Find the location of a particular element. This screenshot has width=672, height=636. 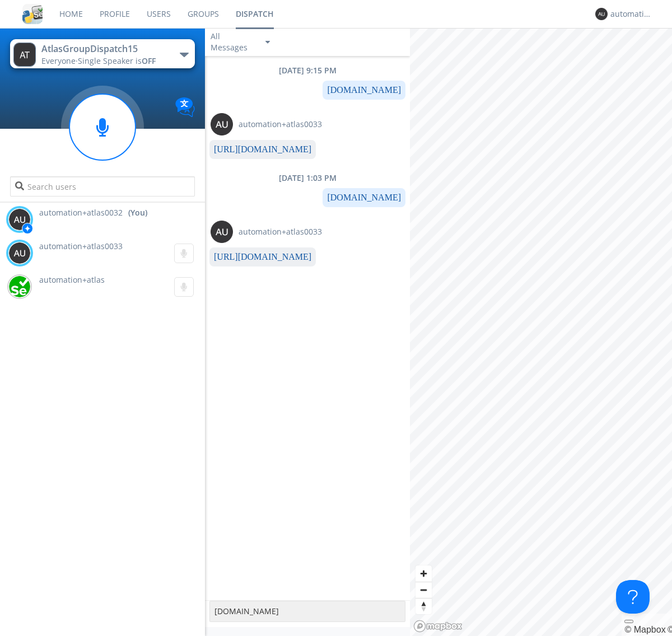

button: Toggle attribution is located at coordinates (629, 622).